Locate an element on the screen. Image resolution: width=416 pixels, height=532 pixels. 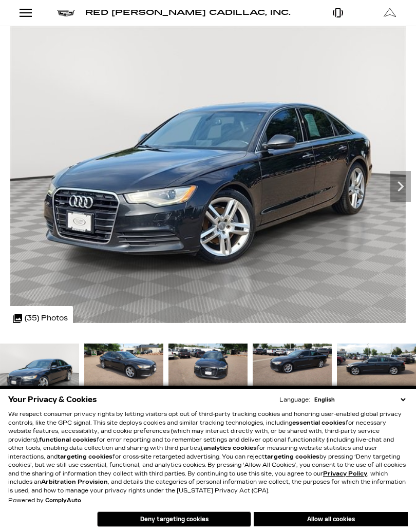
img: Cadillac logo is located at coordinates (66, 13).